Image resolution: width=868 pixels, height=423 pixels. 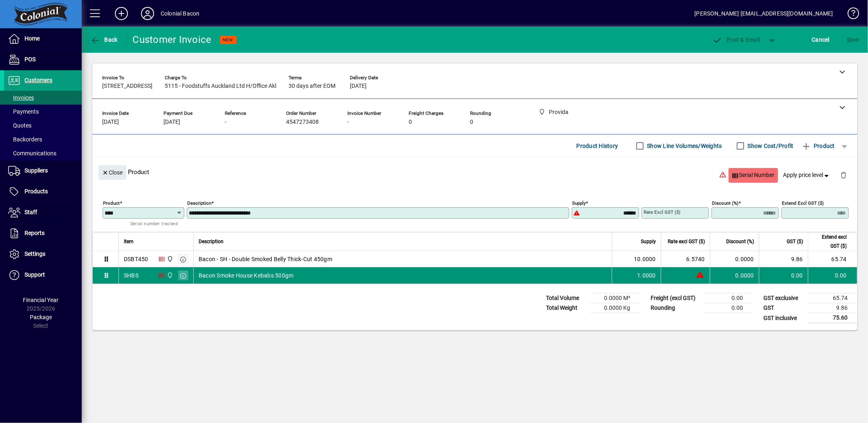 What do you see at coordinates (43, 171) in the screenshot?
I see `a: Suppliers` at bounding box center [43, 171].